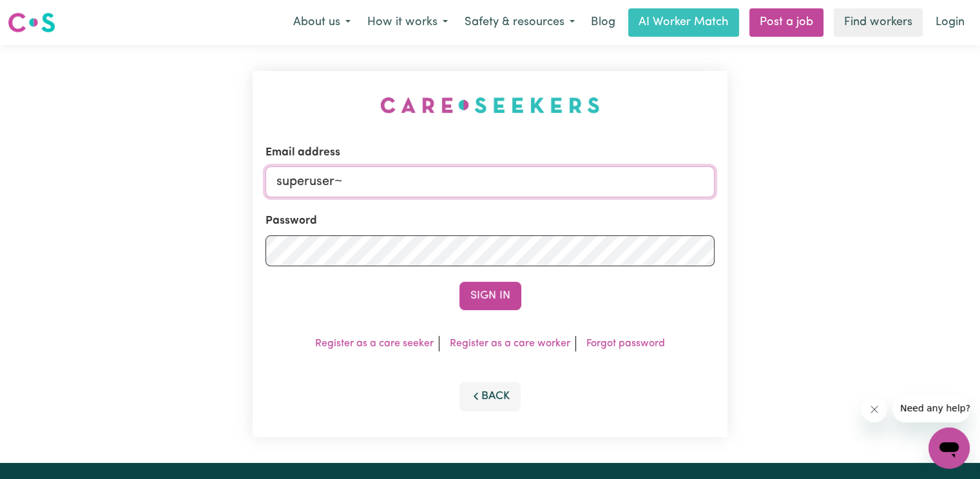  Describe the element at coordinates (626, 343) in the screenshot. I see `a: Forgot password` at that location.